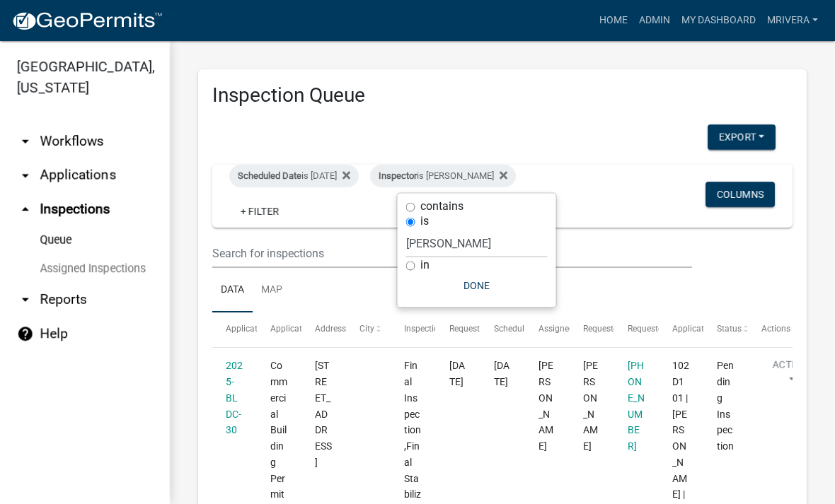  What do you see at coordinates (232, 291) in the screenshot?
I see `a: Data` at bounding box center [232, 291].